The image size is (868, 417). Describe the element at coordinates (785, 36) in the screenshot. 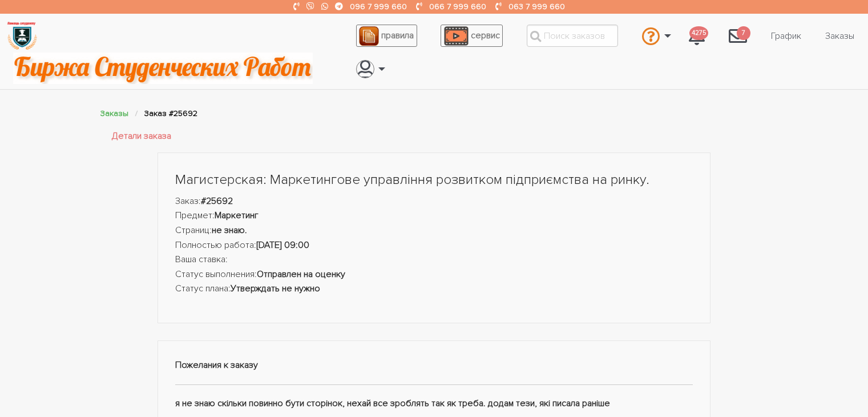

I see `a: График` at that location.